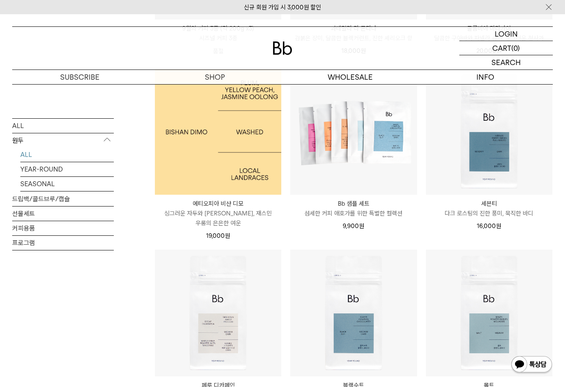  Describe the element at coordinates (489, 208) in the screenshot. I see `a: 세븐티 다크 로스팅의 진한 풍미, 묵직한 바디` at that location.